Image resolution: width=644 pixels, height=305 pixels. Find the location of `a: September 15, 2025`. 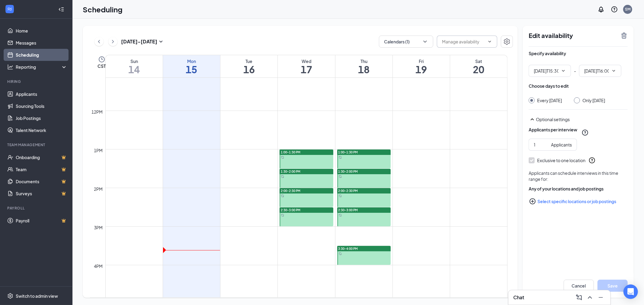

a: September 15, 2025 is located at coordinates (191, 66).